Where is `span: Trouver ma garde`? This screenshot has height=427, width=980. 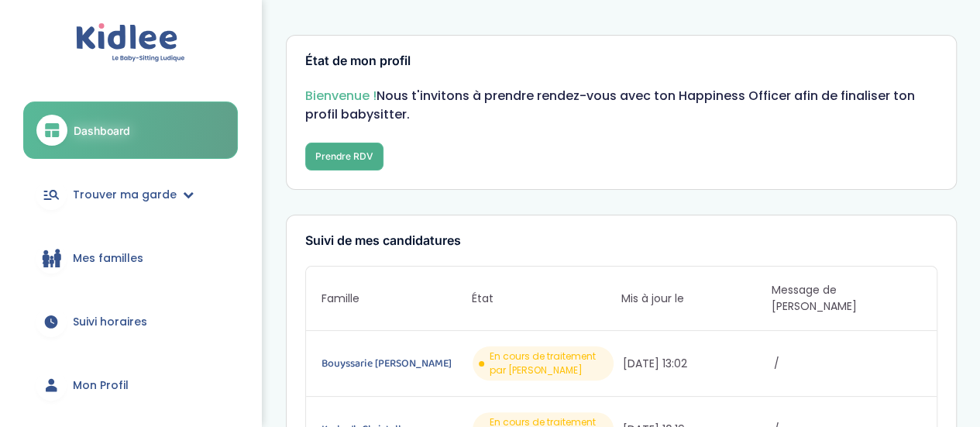 span: Trouver ma garde is located at coordinates (125, 195).